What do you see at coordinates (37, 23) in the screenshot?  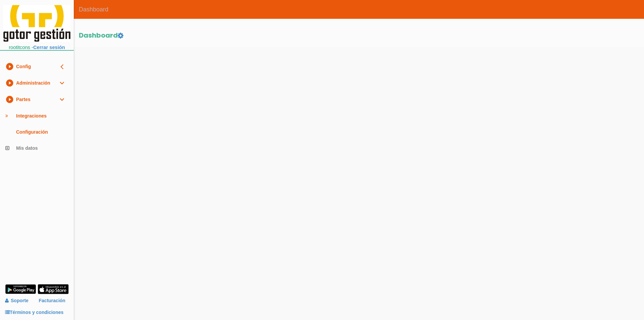 I see `img: itcons-logo` at bounding box center [37, 23].